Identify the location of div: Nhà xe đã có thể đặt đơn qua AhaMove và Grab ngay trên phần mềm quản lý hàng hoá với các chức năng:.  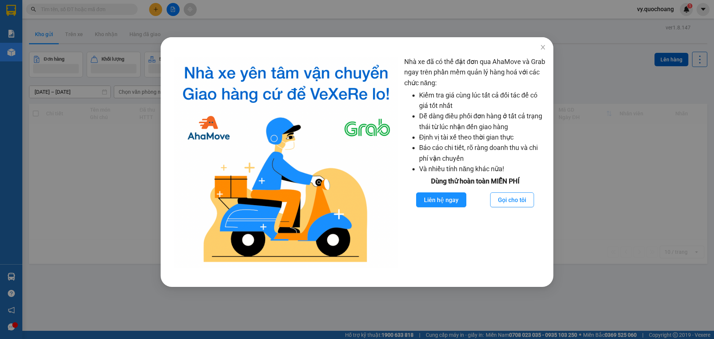
(475, 162).